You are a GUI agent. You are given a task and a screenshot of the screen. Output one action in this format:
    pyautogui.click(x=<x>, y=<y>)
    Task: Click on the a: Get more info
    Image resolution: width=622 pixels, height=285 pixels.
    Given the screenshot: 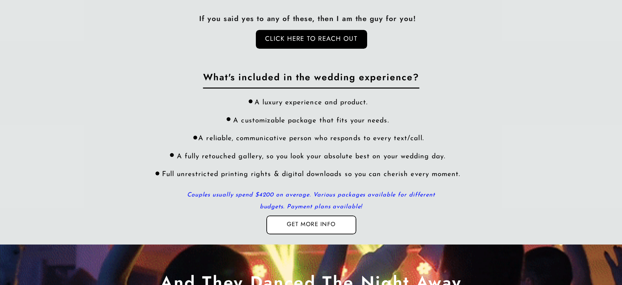 What is the action you would take?
    pyautogui.click(x=311, y=225)
    